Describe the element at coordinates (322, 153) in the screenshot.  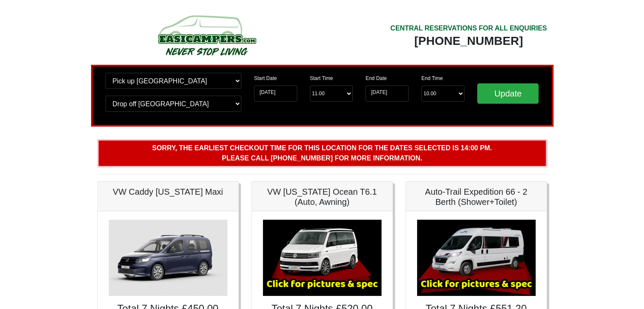
I see `b: Sorry, the earliest checkout time for this location for the dates selected is 14:00 pm. Please ca...` at that location.